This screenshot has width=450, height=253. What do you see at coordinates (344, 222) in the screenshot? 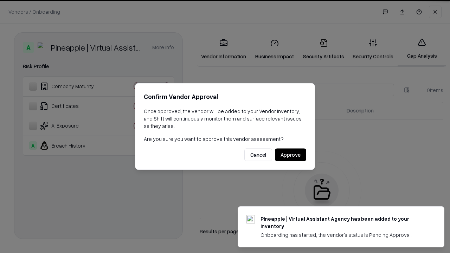
I see `div: Pineapple | Virtual Assistant Agency has been added to your inventory` at bounding box center [344, 222].